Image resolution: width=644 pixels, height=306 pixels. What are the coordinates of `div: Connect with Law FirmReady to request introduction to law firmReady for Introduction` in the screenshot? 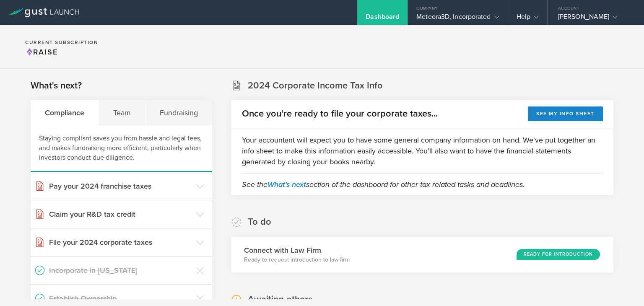 It's located at (422, 255).